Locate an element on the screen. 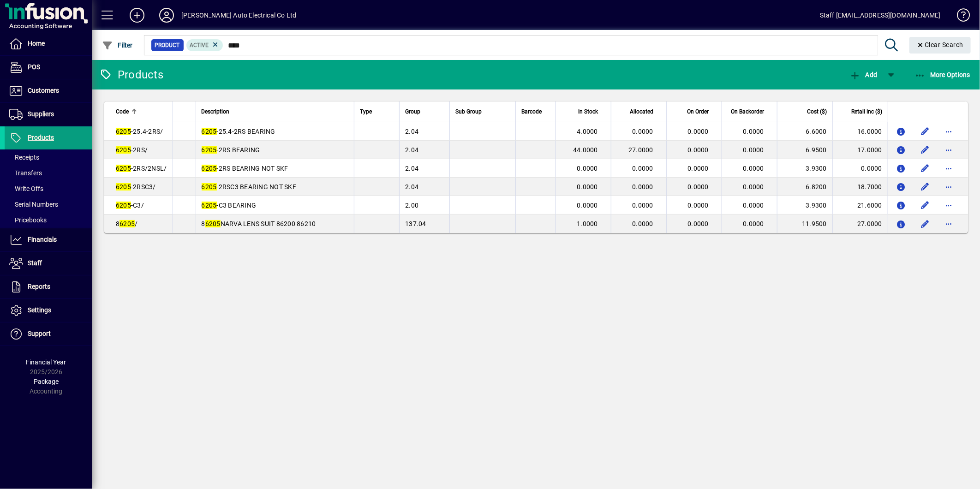 The image size is (980, 489). span: Type is located at coordinates (366, 112).